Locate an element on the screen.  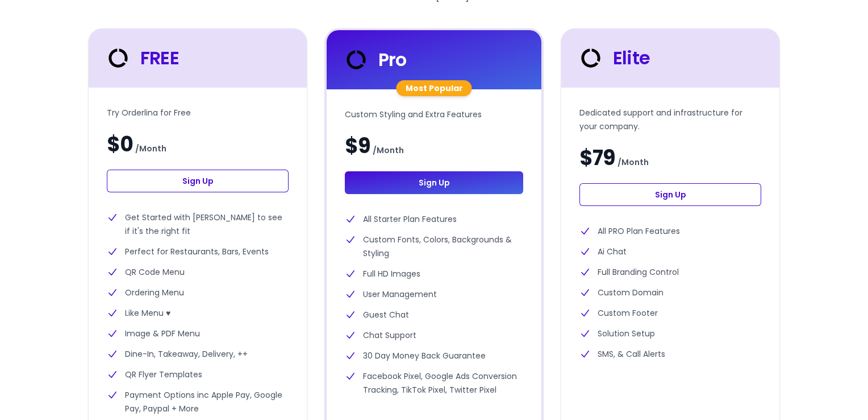
li: User Management is located at coordinates (434, 294).